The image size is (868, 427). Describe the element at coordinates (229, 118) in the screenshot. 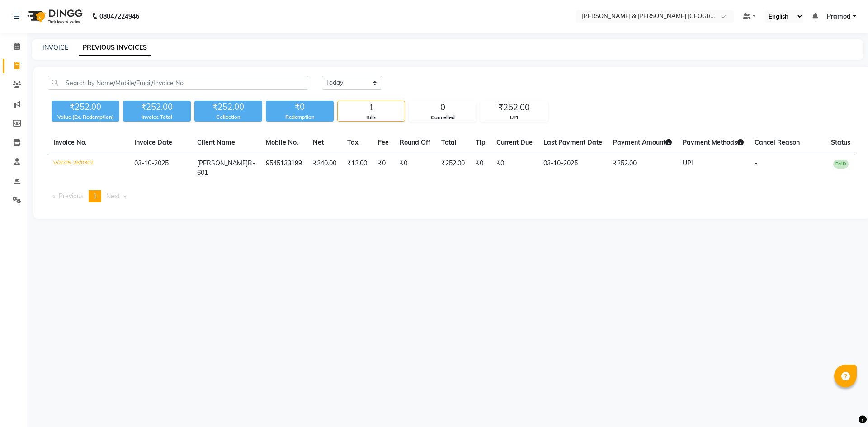

I see `div: Collection` at that location.